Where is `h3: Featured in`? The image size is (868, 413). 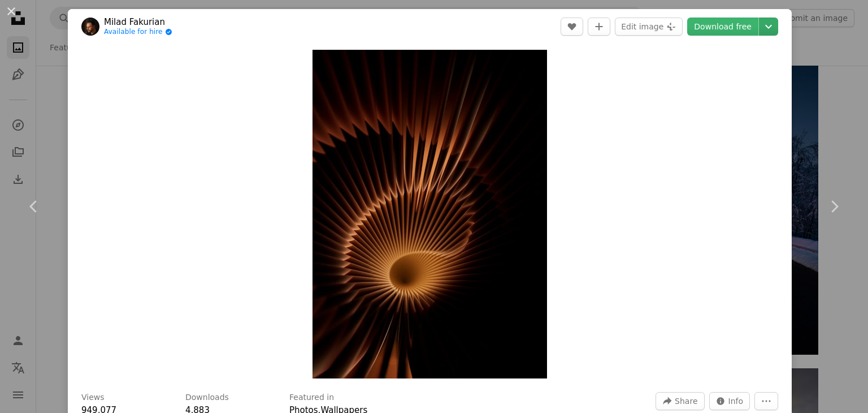 h3: Featured in is located at coordinates (311, 398).